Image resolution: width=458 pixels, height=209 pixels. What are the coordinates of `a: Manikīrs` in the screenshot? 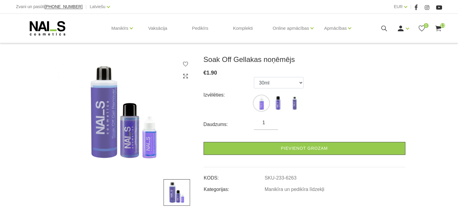 It's located at (120, 28).